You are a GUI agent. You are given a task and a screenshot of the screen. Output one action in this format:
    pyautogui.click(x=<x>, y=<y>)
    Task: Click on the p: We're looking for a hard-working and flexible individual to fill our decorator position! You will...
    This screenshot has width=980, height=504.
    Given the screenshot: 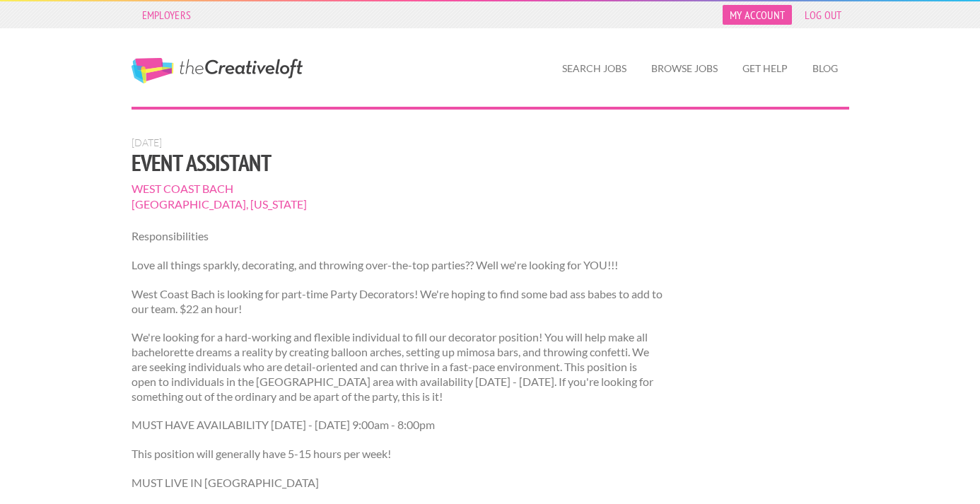 What is the action you would take?
    pyautogui.click(x=397, y=366)
    